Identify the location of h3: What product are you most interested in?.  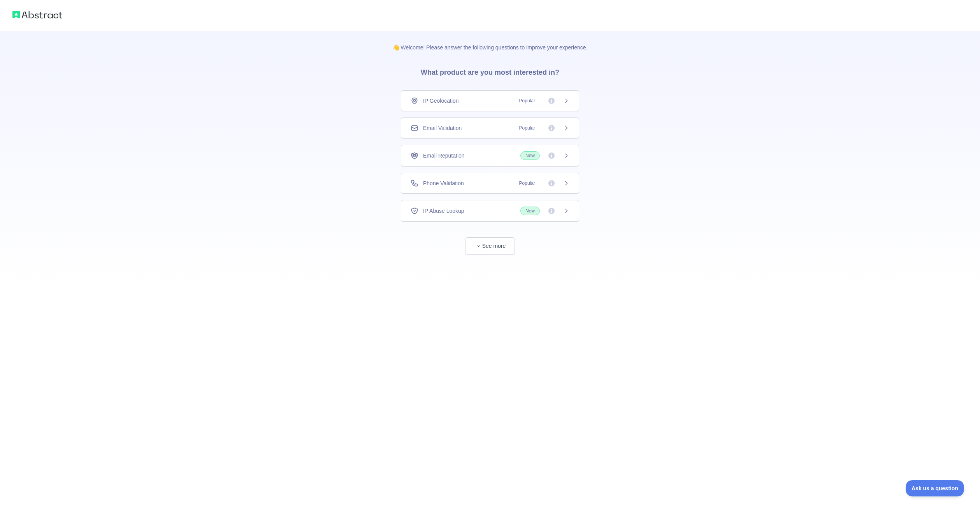
(490, 71).